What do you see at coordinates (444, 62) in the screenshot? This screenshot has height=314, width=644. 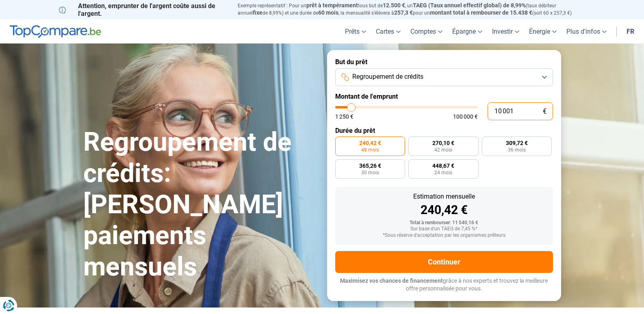 I see `label: But du prêt` at bounding box center [444, 62].